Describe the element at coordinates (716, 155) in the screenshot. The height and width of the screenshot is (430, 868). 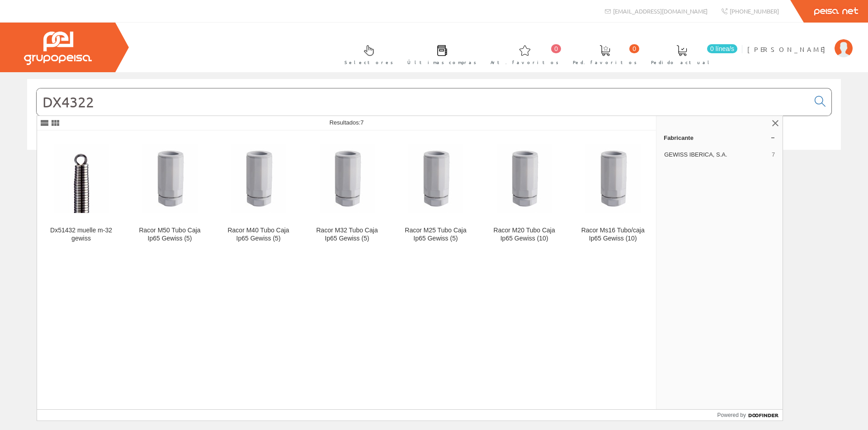
I see `span: GEWISS IBERICA, S.A.` at that location.